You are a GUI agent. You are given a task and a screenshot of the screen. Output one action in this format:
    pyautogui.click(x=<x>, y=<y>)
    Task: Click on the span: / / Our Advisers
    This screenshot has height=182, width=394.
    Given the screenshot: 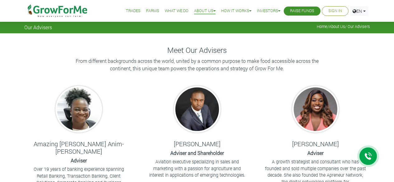 What is the action you would take?
    pyautogui.click(x=343, y=26)
    